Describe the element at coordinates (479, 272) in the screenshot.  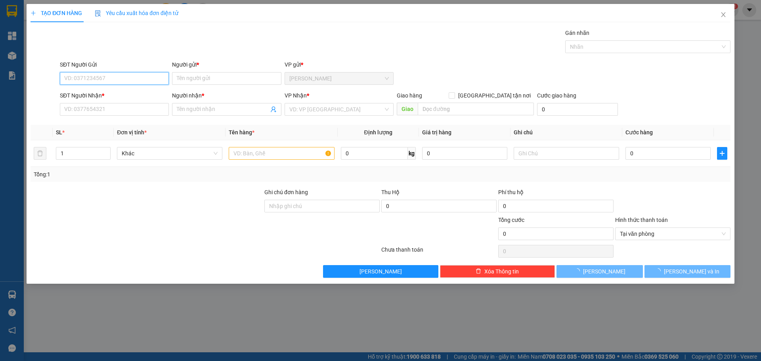
I see `span: delete` at that location.